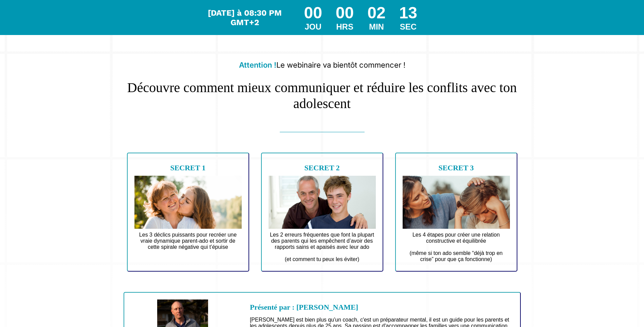  I want to click on b: Attention !, so click(258, 65).